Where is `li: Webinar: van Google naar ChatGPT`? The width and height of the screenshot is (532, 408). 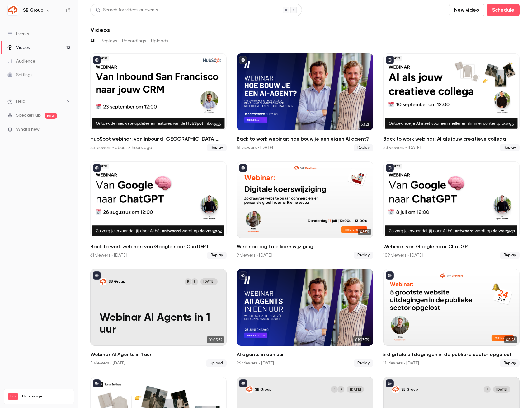 li: Webinar: van Google naar ChatGPT is located at coordinates (451, 210).